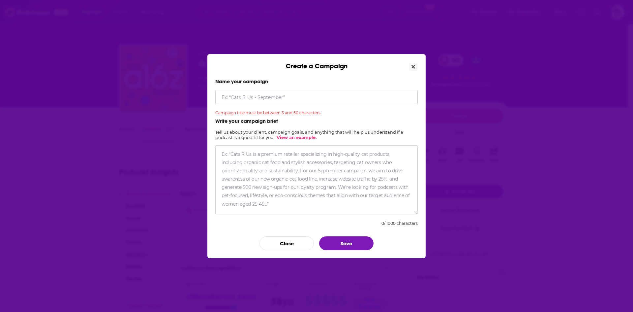 Image resolution: width=633 pixels, height=312 pixels. I want to click on div: Create a Campaign, so click(317, 62).